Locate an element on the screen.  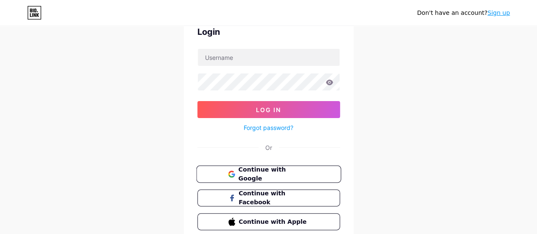
span: Continue with Apple is located at coordinates (274, 222).